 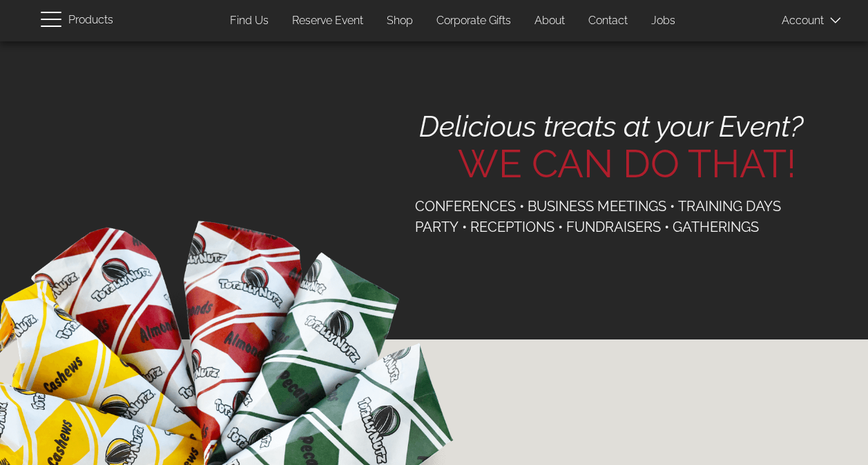 I want to click on span: Business Meetings, so click(x=597, y=206).